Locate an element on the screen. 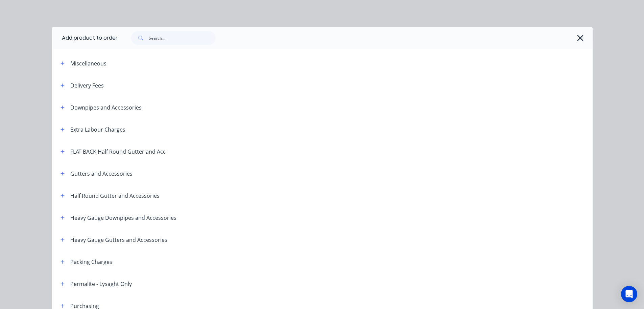 This screenshot has width=644, height=309. div: Add product to order is located at coordinates (85, 38).